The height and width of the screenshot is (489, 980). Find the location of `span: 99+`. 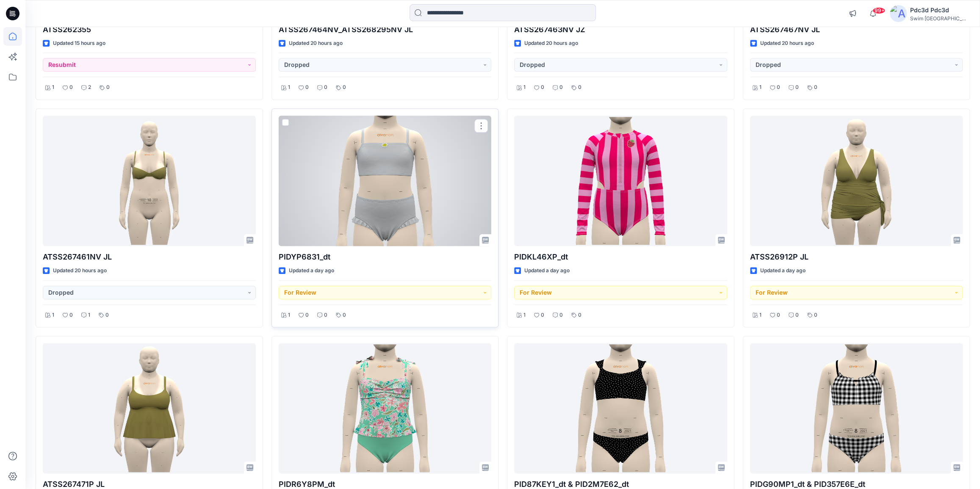

span: 99+ is located at coordinates (879, 10).